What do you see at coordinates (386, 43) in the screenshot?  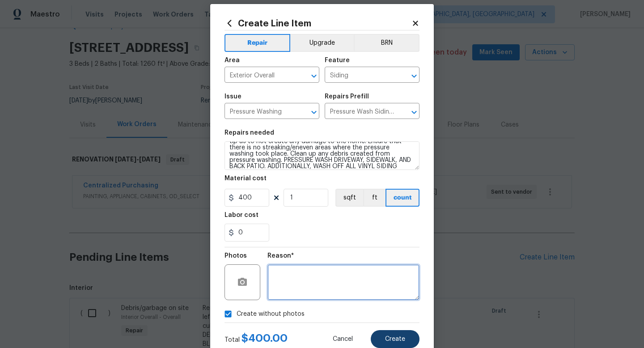 I see `button: BRN` at bounding box center [386, 43].